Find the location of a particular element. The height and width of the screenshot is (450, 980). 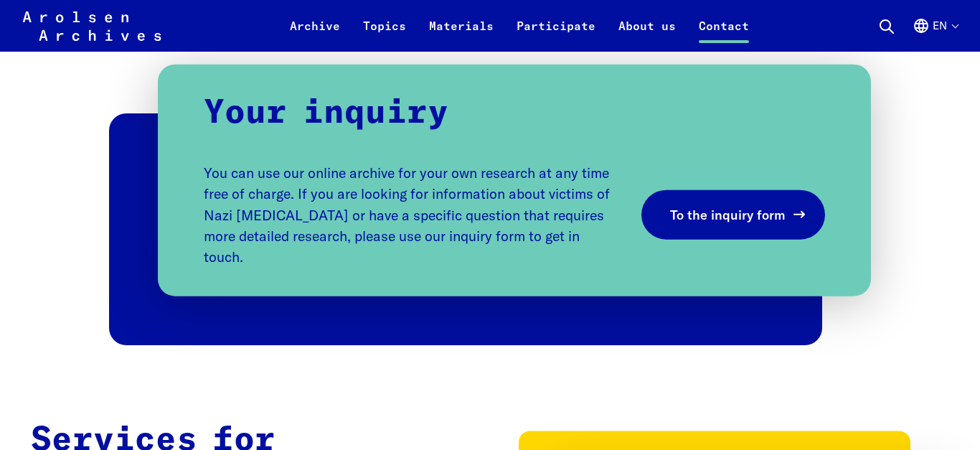

a: About us is located at coordinates (648, 35).